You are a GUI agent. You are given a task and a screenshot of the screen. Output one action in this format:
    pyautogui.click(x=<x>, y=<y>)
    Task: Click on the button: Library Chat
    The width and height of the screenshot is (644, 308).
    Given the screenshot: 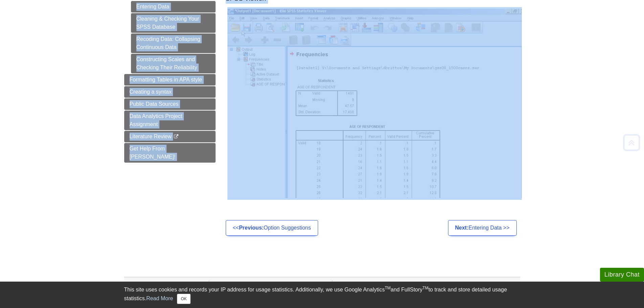 What is the action you would take?
    pyautogui.click(x=622, y=274)
    